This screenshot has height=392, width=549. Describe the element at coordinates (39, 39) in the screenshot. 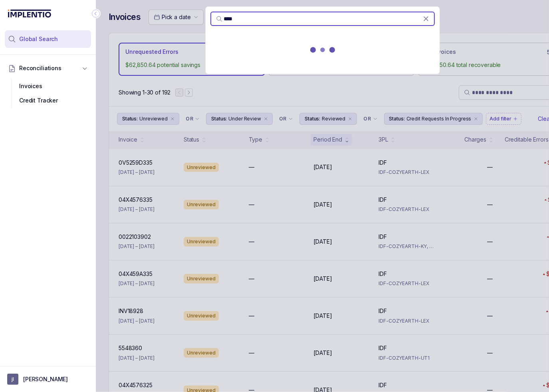

I see `span: Global Search` at that location.